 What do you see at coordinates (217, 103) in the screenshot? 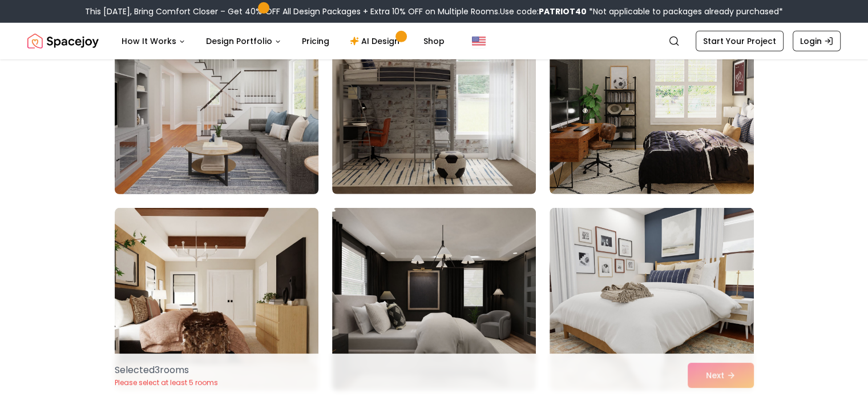
I see `img: Room room-52` at bounding box center [217, 103].